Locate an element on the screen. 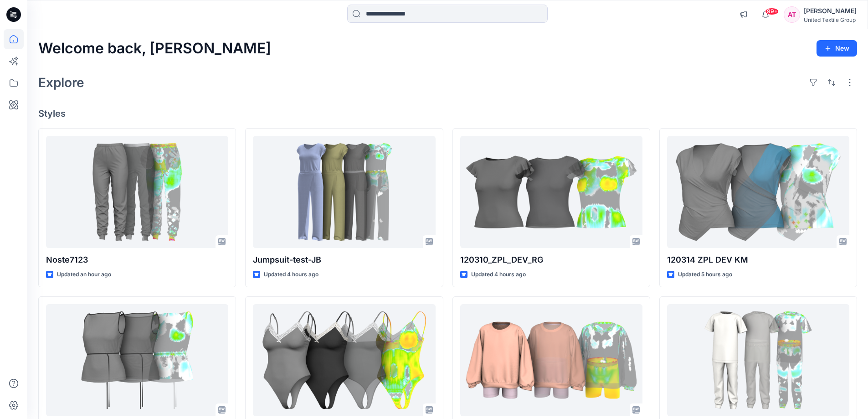  a: 120330-ZPL-DEV-JB is located at coordinates (137, 360).